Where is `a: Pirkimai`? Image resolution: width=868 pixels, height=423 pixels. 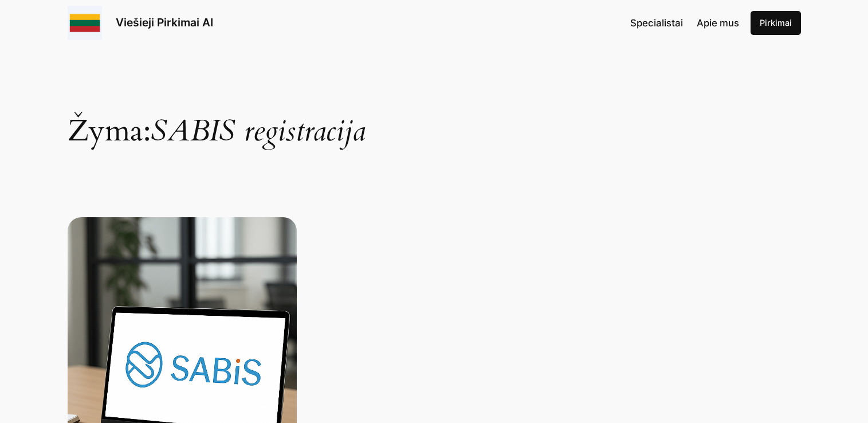 a: Pirkimai is located at coordinates (776, 23).